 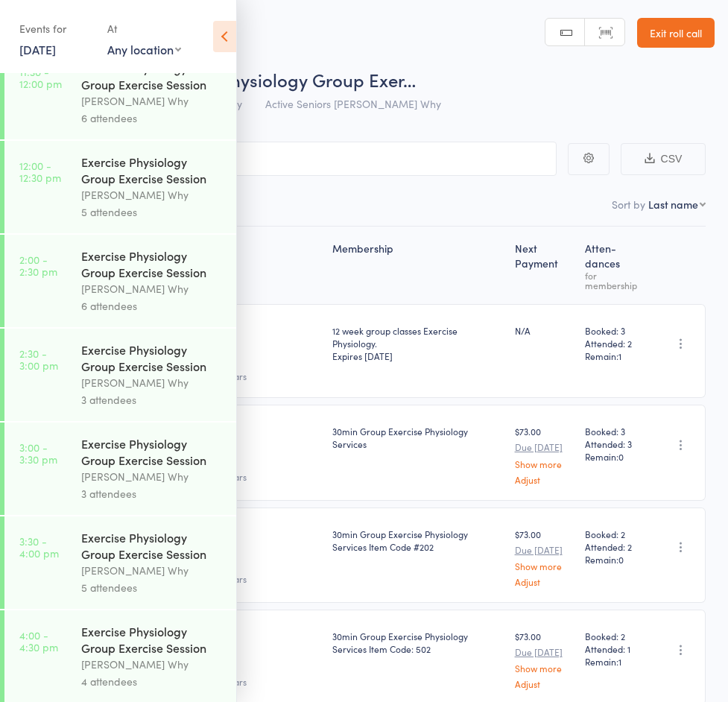 I want to click on label: Sort by, so click(x=627, y=204).